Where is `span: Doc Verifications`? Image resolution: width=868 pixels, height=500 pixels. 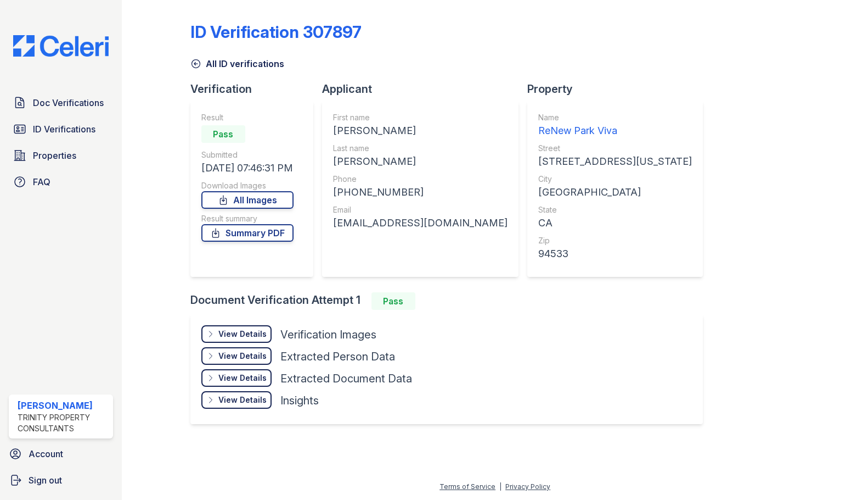 span: Doc Verifications is located at coordinates (68, 103).